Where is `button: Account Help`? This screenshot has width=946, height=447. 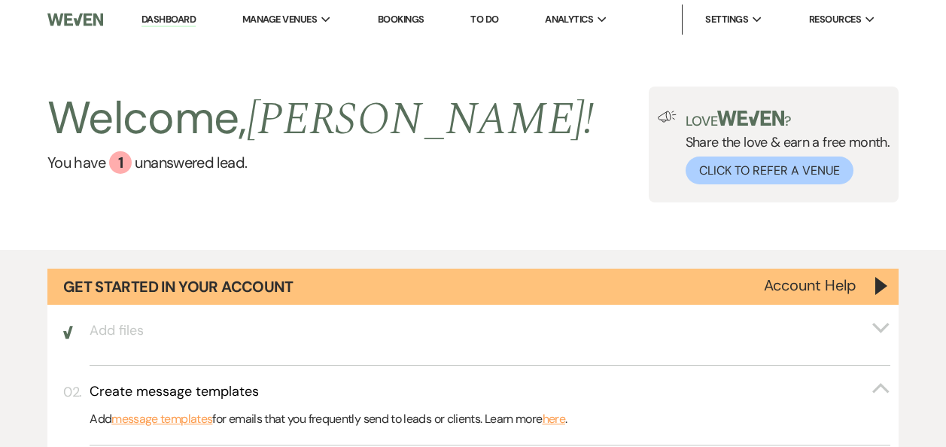
button: Account Help is located at coordinates (810, 285).